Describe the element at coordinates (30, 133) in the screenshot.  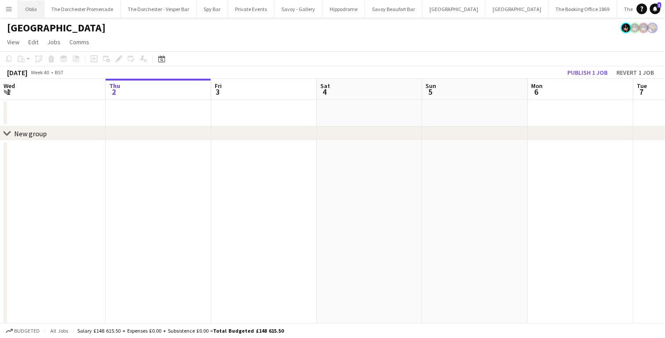
I see `div: New group` at that location.